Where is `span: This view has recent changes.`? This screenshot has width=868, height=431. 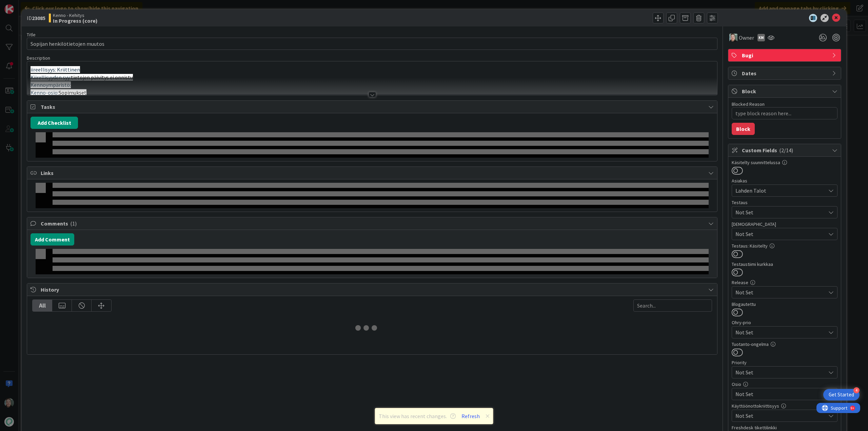
span: This view has recent changes. is located at coordinates (417, 416).